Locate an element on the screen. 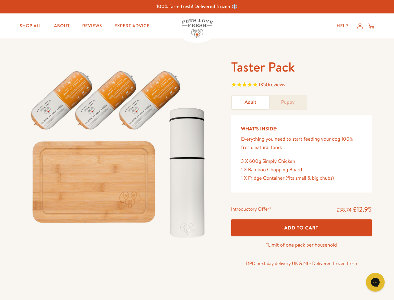 The width and height of the screenshot is (394, 300). a: Puppy is located at coordinates (288, 102).